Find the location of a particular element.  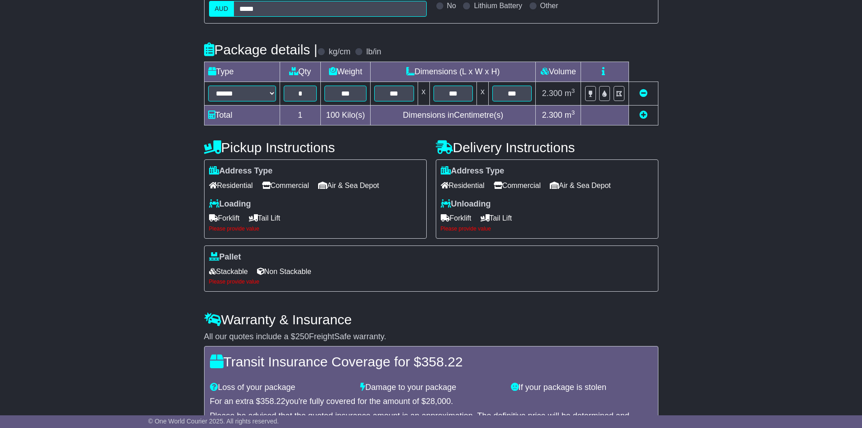

label: kg/cm is located at coordinates (339, 52).